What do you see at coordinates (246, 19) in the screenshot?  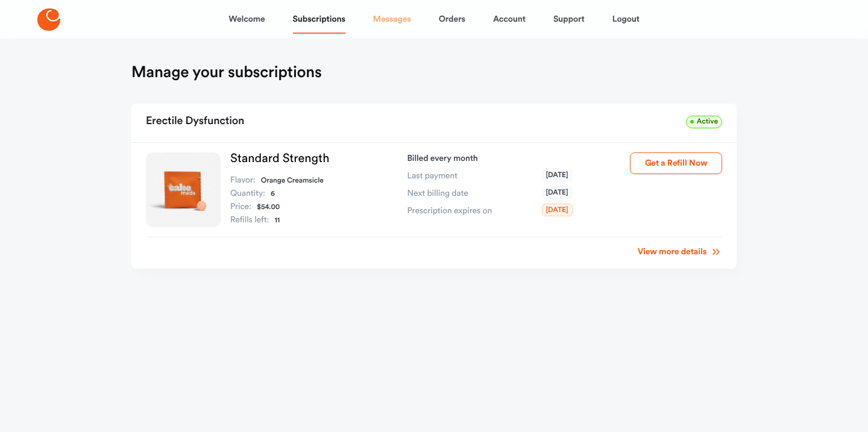 I see `a: Welcome` at bounding box center [246, 19].